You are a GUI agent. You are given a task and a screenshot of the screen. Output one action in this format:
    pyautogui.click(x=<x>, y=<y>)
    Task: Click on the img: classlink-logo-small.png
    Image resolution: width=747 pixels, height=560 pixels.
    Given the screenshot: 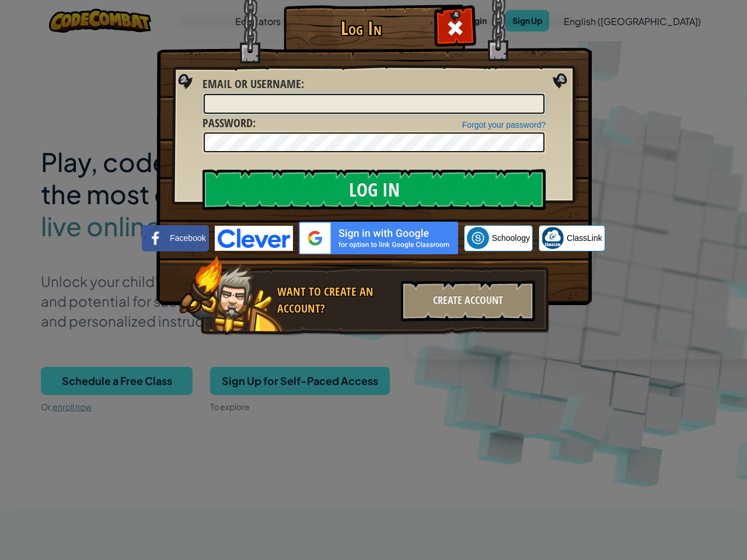 What is the action you would take?
    pyautogui.click(x=552, y=238)
    